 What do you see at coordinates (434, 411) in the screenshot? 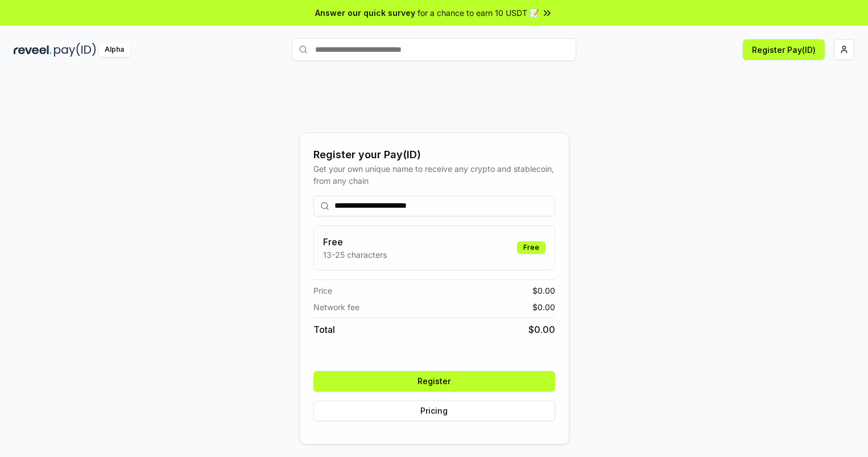
I see `button: Pricing` at bounding box center [434, 411].